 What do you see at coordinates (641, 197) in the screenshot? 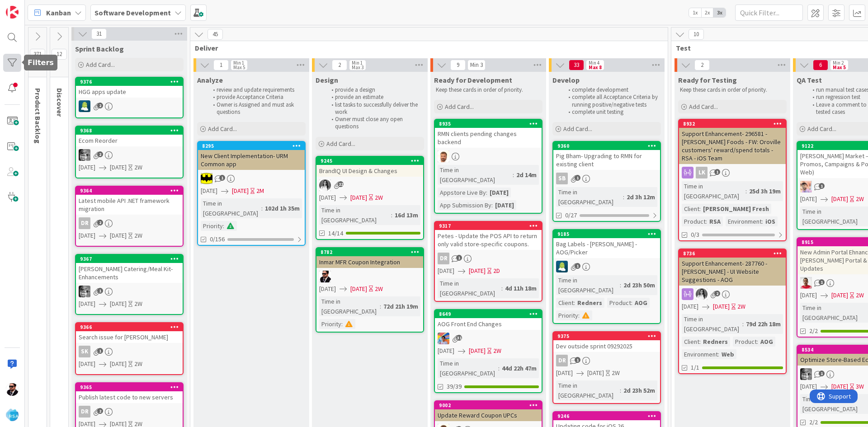
I see `div: 2d 3h 12m` at bounding box center [641, 197].